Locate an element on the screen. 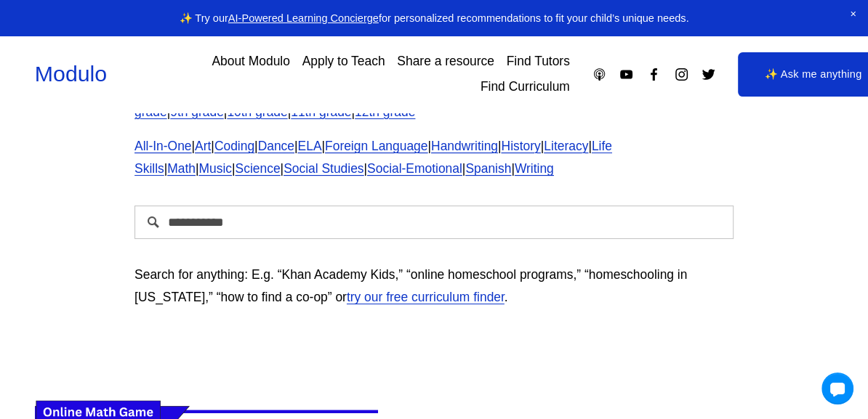 This screenshot has width=868, height=419. a: Math is located at coordinates (181, 169).